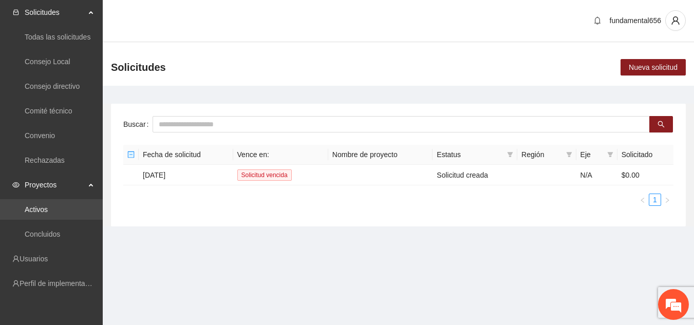  Describe the element at coordinates (470, 155) in the screenshot. I see `span: Estatus` at that location.